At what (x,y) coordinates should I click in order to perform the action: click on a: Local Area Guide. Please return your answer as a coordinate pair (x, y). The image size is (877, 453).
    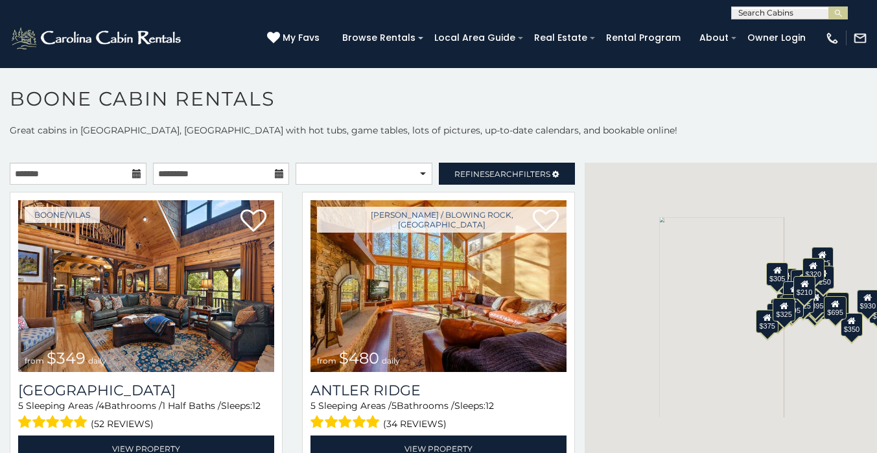
    Looking at the image, I should click on (474, 38).